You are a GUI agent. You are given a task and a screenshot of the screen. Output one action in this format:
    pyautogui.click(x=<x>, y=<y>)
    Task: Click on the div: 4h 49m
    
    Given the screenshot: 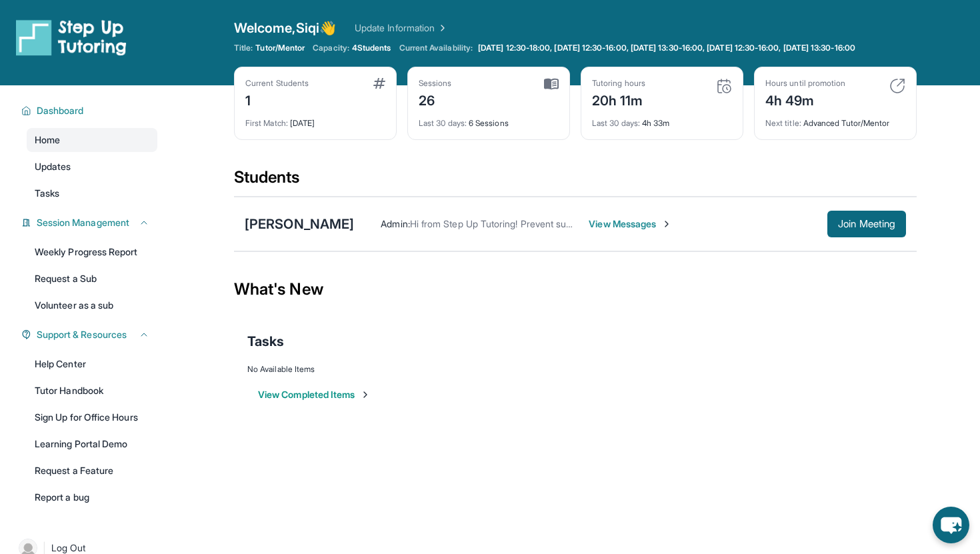 What is the action you would take?
    pyautogui.click(x=805, y=99)
    